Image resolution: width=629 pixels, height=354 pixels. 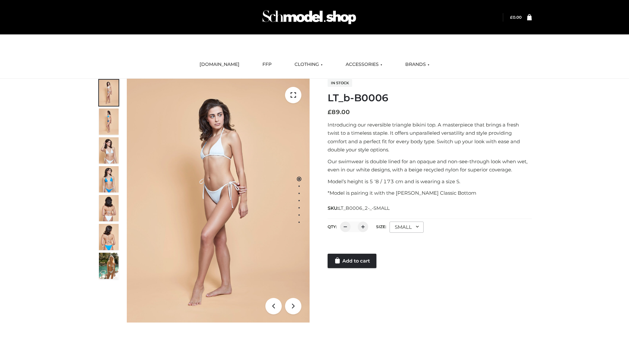 I want to click on img: ArielClassicBikiniTop_CloudNine_AzureSky_OW114ECO_8-scaled.jpg, so click(x=109, y=237).